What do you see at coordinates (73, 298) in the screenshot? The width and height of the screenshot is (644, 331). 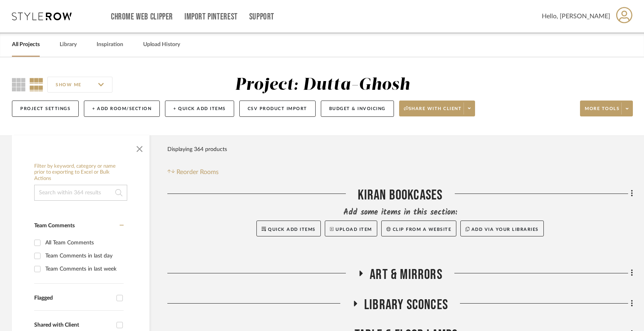 I see `div: Flagged` at bounding box center [73, 298].